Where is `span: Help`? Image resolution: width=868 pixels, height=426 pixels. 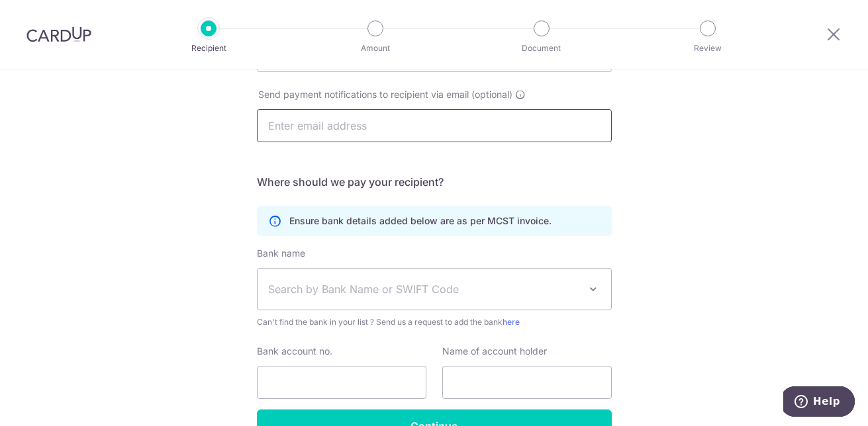
span: Help is located at coordinates (43, 15).